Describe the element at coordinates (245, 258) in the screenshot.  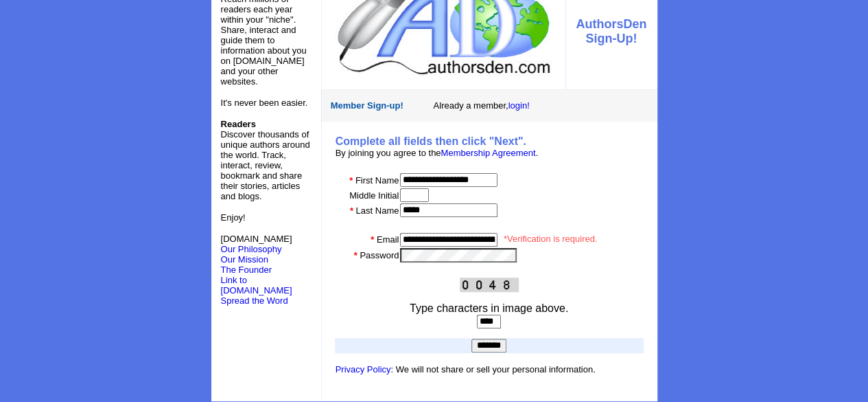
I see `a: Our Mission` at that location.